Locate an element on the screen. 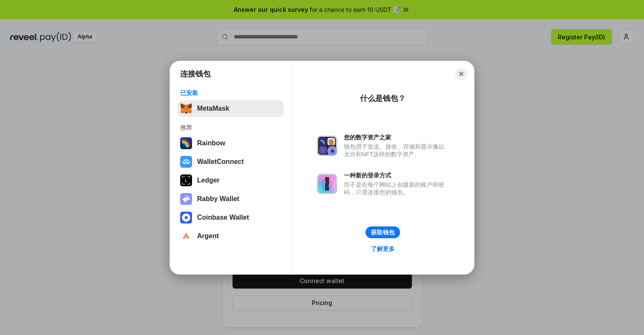 Image resolution: width=644 pixels, height=335 pixels. button: Rainbow is located at coordinates (231, 144).